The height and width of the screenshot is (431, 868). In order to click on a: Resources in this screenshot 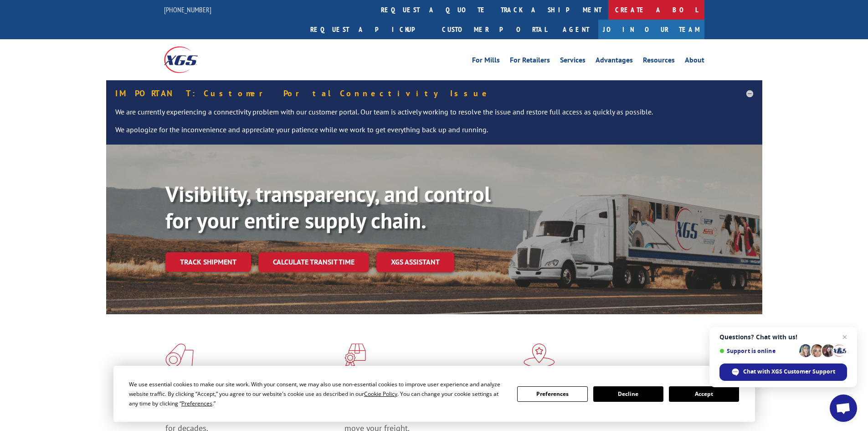, I will do `click(659, 61)`.